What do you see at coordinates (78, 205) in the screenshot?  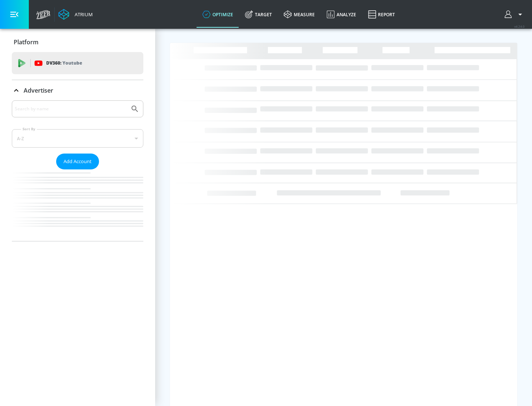 I see `nav: list of Advertiser` at bounding box center [78, 205].